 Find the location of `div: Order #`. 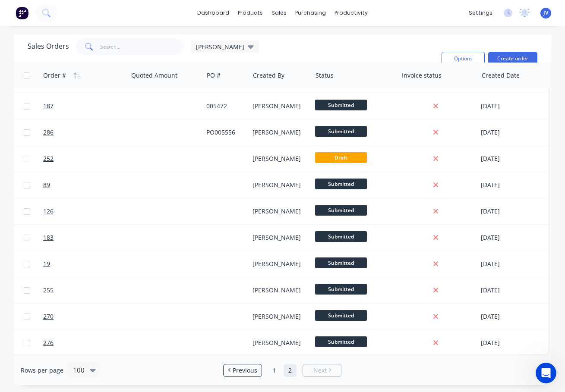

div: Order # is located at coordinates (54, 76).